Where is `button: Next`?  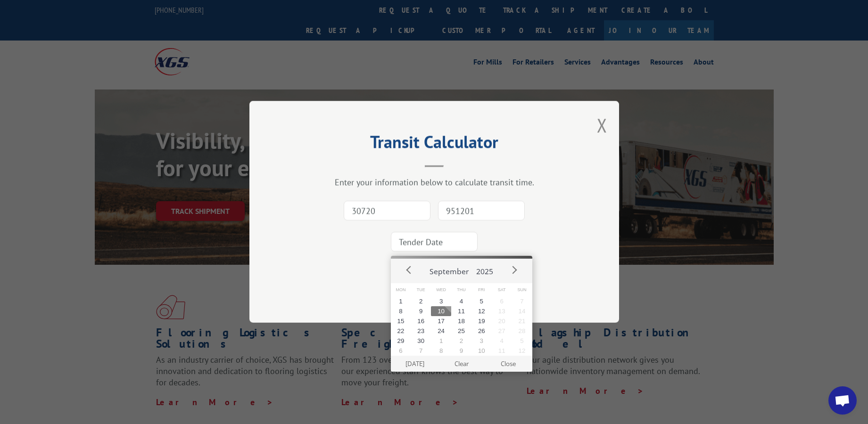
button: Next is located at coordinates (514, 270).